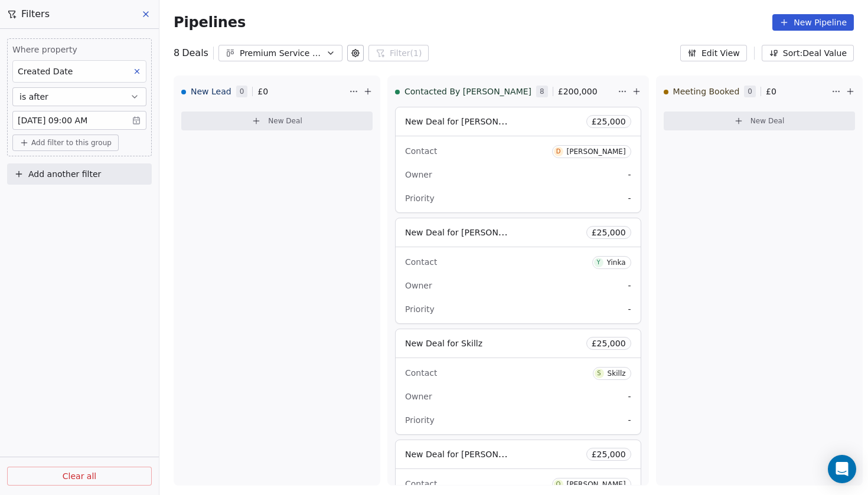  What do you see at coordinates (517, 382) in the screenshot?
I see `div: New Deal for Skillz£25,000ContactSSkillzOwner-Priority-` at bounding box center [517, 382].